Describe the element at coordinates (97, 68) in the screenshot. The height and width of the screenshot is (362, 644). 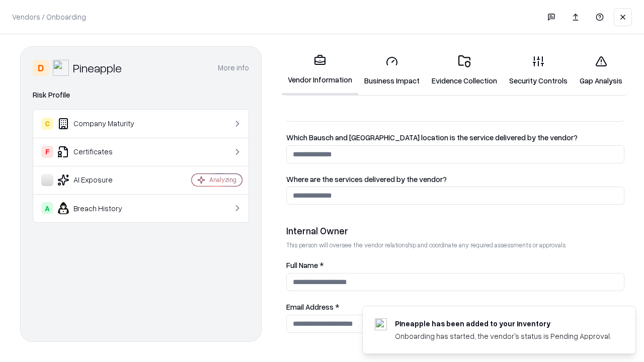
I see `div: Pineapple` at that location.